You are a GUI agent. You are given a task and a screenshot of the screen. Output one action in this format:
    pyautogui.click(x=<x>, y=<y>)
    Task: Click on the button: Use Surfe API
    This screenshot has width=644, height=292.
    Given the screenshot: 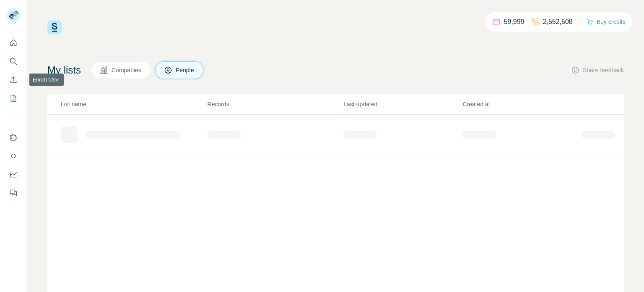 What is the action you would take?
    pyautogui.click(x=13, y=156)
    